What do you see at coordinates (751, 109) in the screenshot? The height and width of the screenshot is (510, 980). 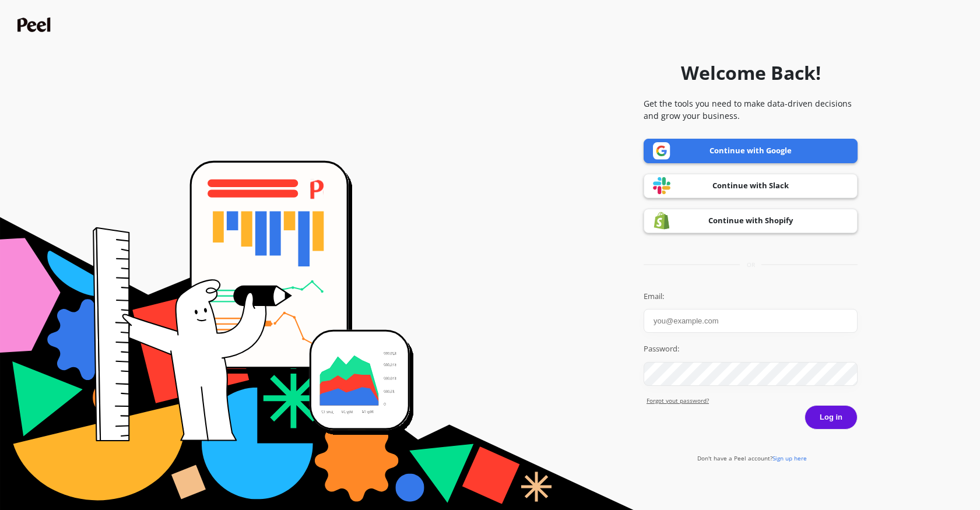 I see `p: Get the tools you need to make data-driven decisions and grow your business.` at bounding box center [751, 109].